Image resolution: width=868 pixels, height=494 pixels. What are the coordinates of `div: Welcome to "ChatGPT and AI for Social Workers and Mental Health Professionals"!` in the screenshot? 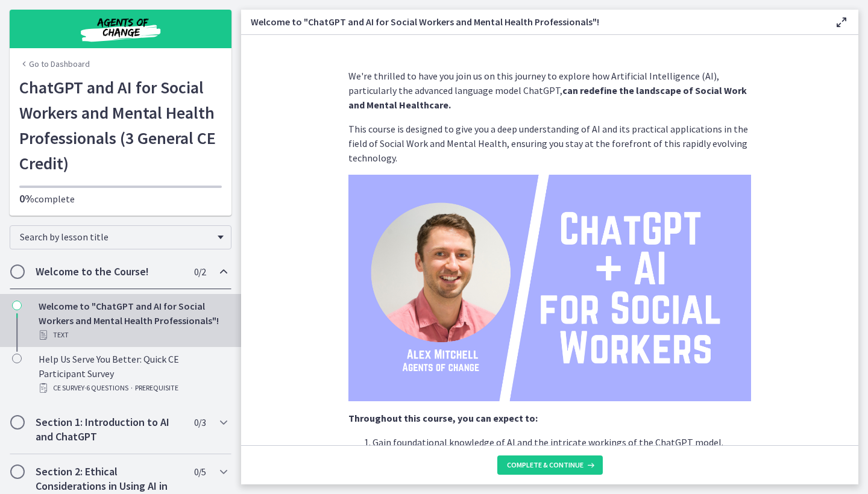 It's located at (133, 321).